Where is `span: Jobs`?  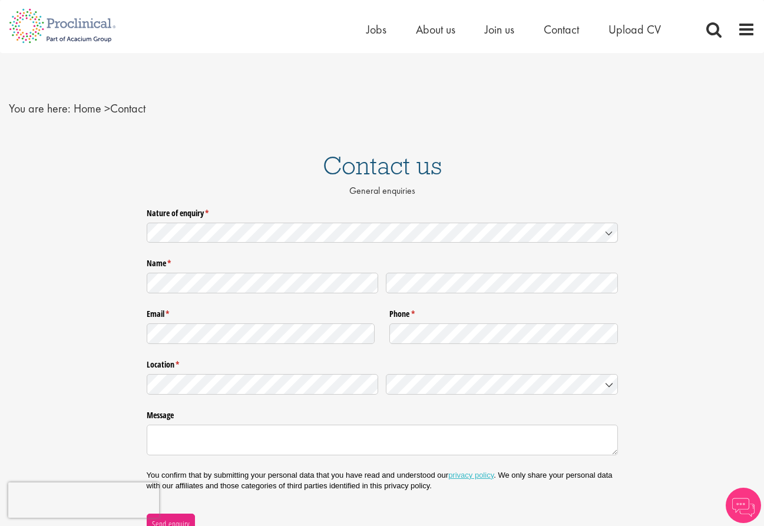
span: Jobs is located at coordinates (376, 29).